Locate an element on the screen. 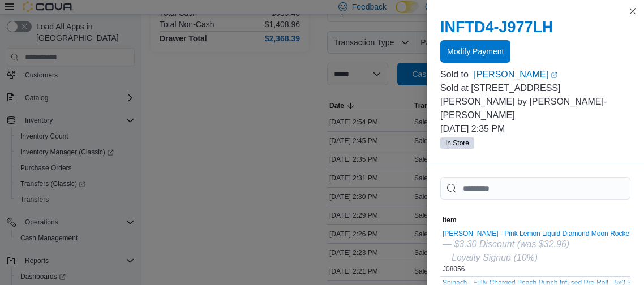 The width and height of the screenshot is (644, 285). input: This is a search bar. As you type, the results lower in the page will automatically filter. is located at coordinates (535, 188).